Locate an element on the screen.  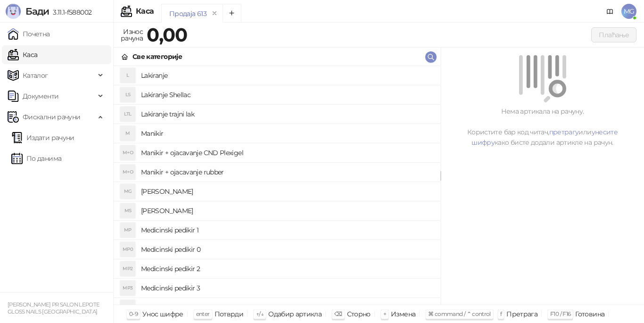
a: По данима is located at coordinates (37, 158).